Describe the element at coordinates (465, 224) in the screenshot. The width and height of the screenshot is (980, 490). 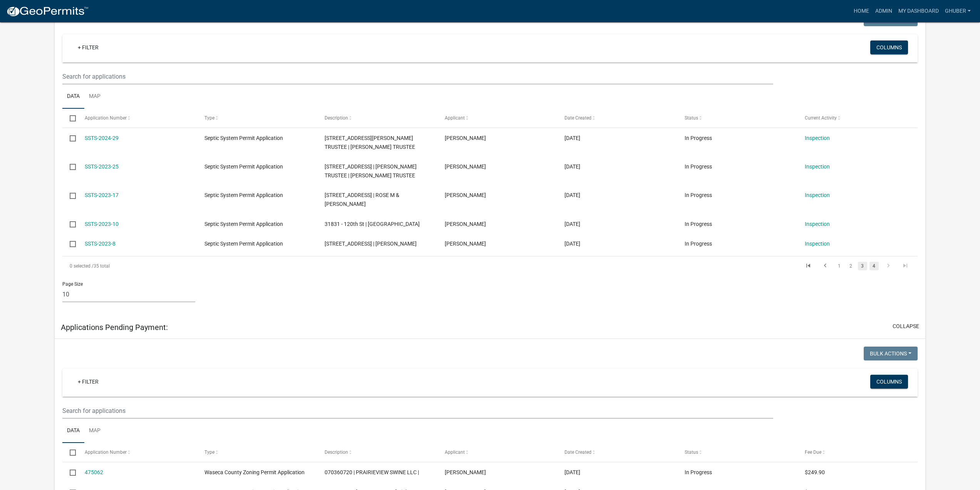
I see `span: Shelley Hyatt` at that location.